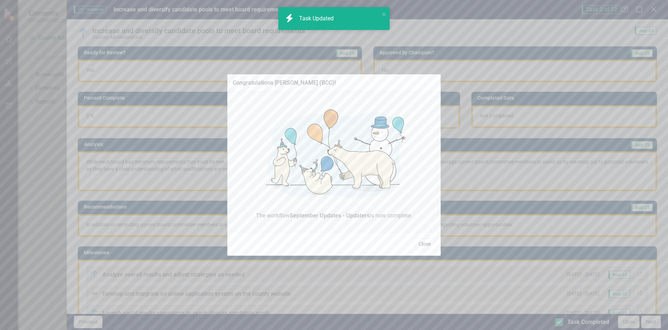 Image resolution: width=668 pixels, height=330 pixels. I want to click on span: The workflow is now complete., so click(334, 216).